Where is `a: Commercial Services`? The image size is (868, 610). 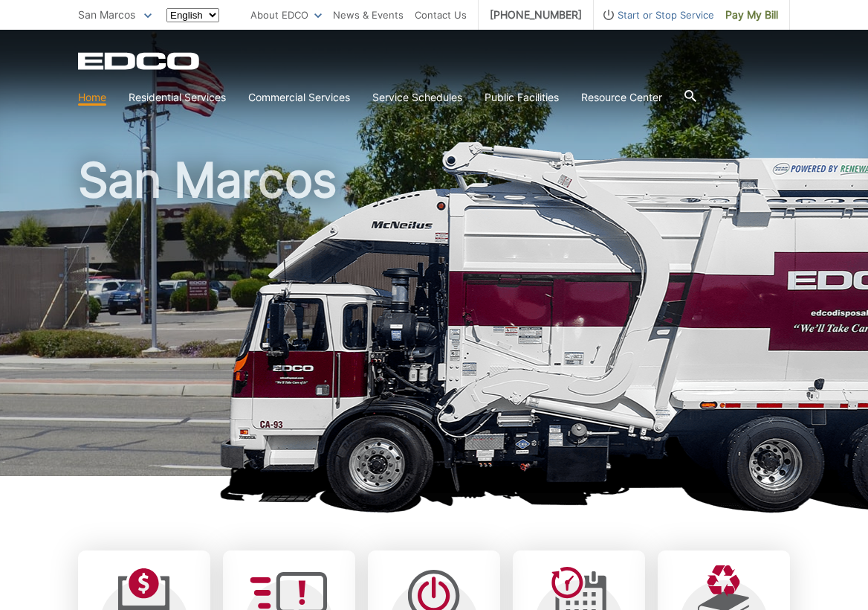 a: Commercial Services is located at coordinates (299, 97).